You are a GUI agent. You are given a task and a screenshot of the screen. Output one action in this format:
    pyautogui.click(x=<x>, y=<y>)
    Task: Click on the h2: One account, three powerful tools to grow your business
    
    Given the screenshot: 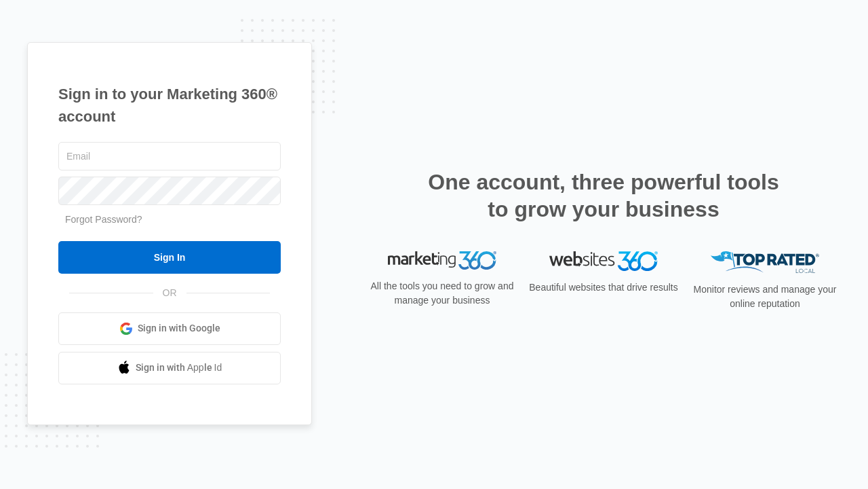 What is the action you would take?
    pyautogui.click(x=604, y=195)
    